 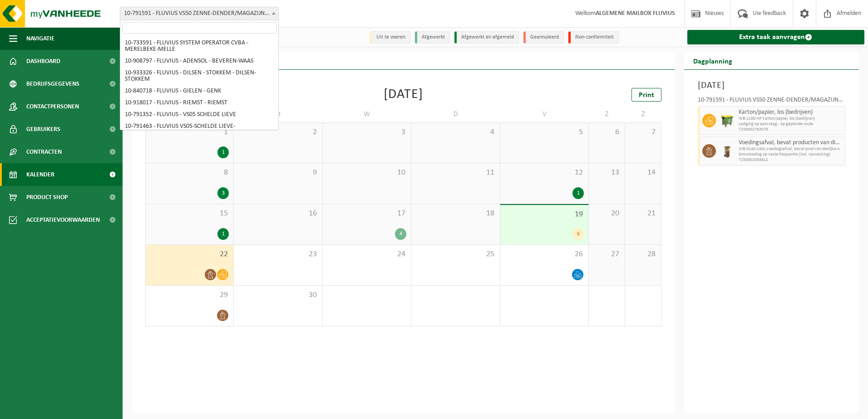 I want to click on span: Navigatie, so click(x=40, y=38).